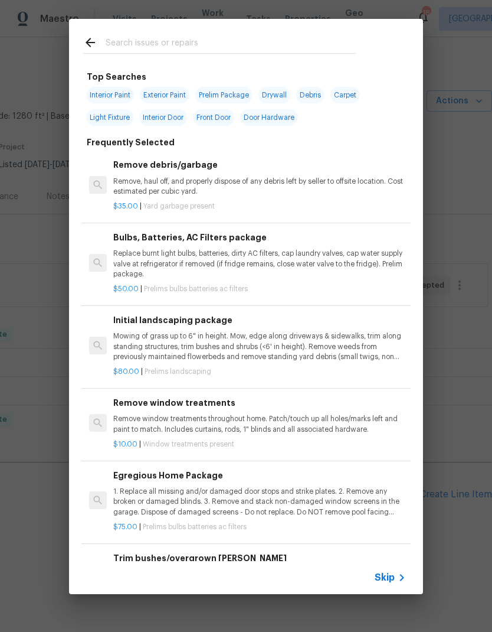 This screenshot has height=632, width=492. What do you see at coordinates (188, 444) in the screenshot?
I see `span: Window treatments present` at bounding box center [188, 444].